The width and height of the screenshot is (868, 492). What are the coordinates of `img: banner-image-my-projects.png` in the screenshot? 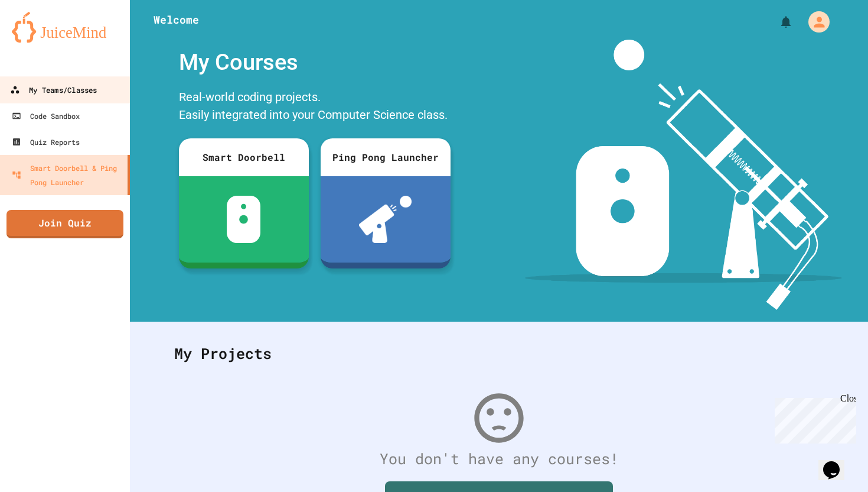 It's located at (684, 174).